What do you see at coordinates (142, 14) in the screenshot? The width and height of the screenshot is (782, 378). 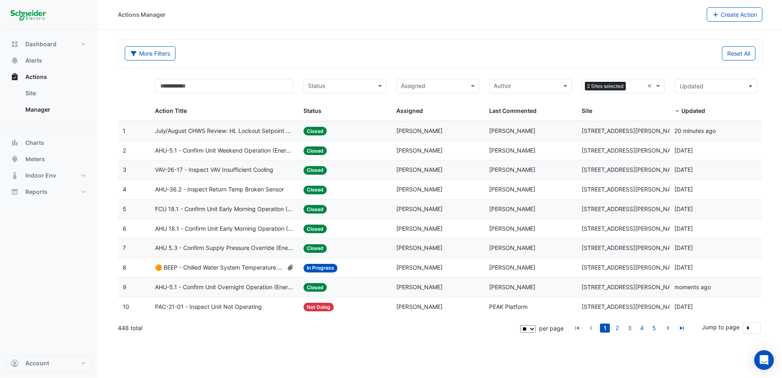 I see `div: Actions Manager` at bounding box center [142, 14].